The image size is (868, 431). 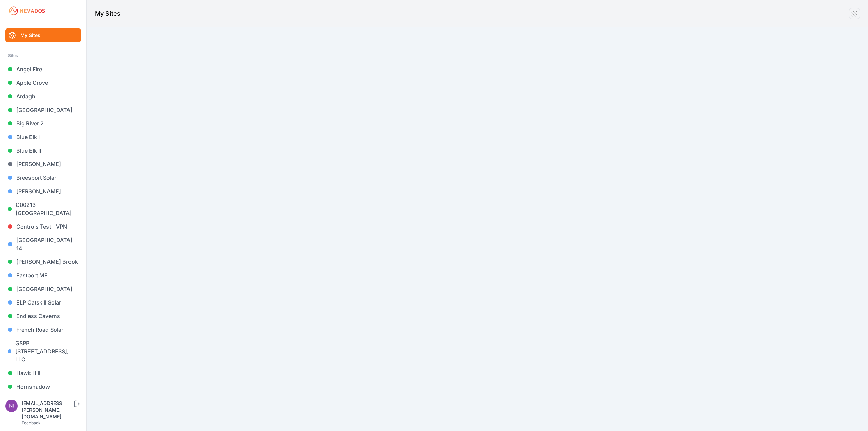 What do you see at coordinates (43, 123) in the screenshot?
I see `a: Big River 2` at bounding box center [43, 123].